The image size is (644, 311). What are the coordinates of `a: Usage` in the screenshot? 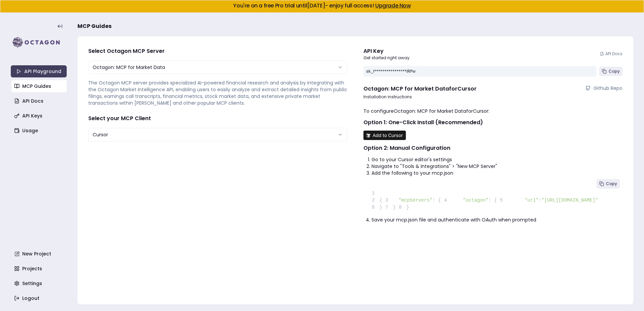 It's located at (39, 131).